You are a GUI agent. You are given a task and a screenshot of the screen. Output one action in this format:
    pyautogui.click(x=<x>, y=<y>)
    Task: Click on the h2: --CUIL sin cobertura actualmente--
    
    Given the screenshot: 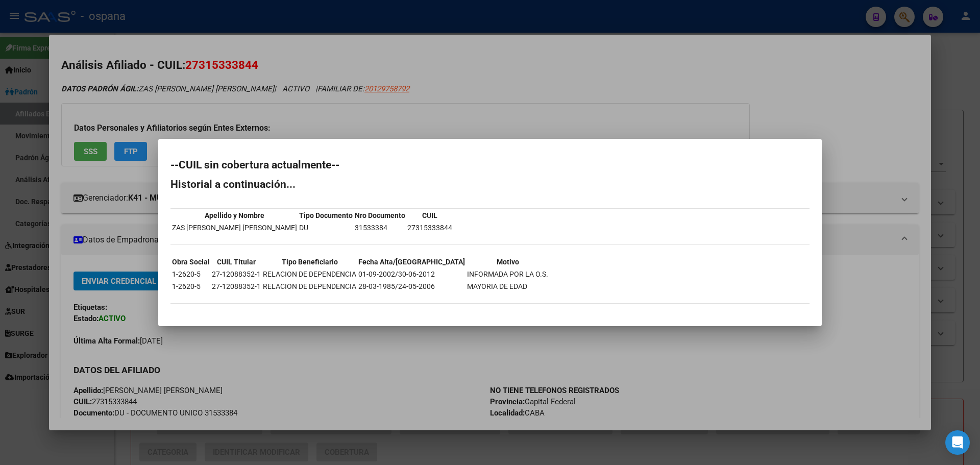 What is the action you would take?
    pyautogui.click(x=490, y=165)
    